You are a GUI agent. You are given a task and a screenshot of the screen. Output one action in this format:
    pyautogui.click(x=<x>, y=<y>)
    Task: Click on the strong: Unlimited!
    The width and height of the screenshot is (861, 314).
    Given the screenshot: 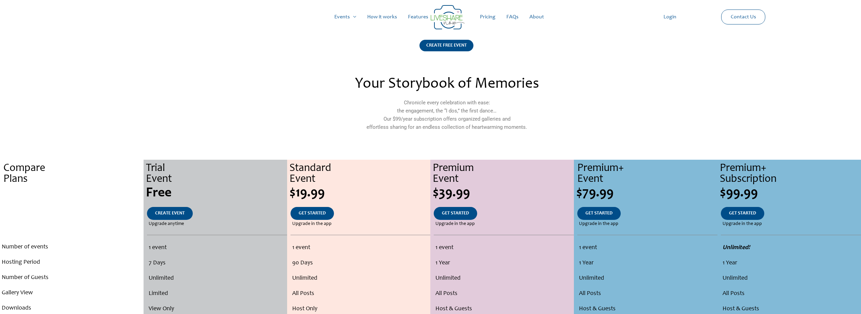 What is the action you would take?
    pyautogui.click(x=736, y=247)
    